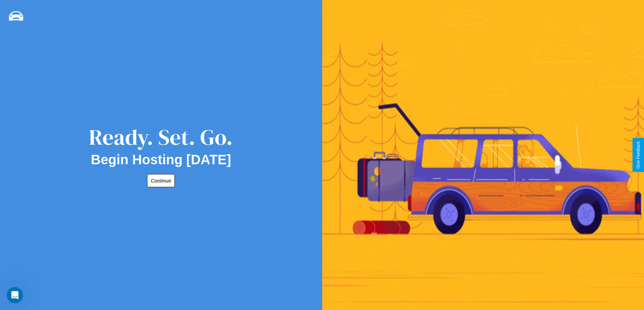  Describe the element at coordinates (161, 137) in the screenshot. I see `div: Ready. Set. Go.` at that location.